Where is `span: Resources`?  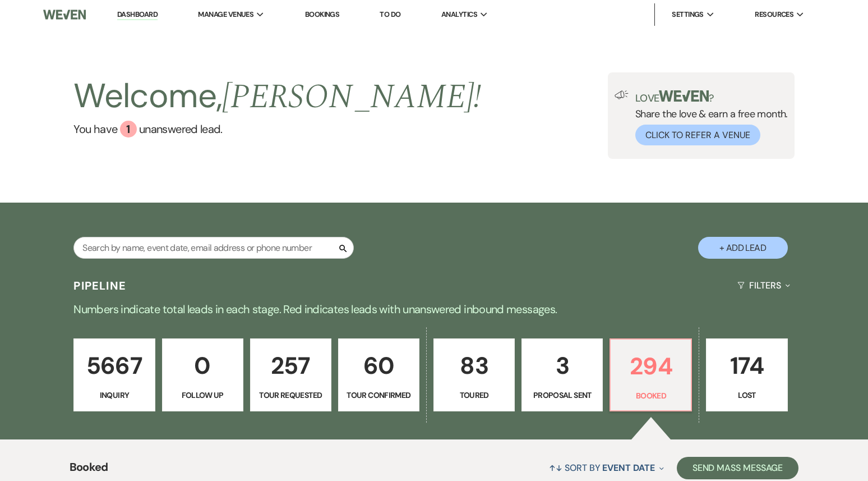
span: Resources is located at coordinates (774, 15).